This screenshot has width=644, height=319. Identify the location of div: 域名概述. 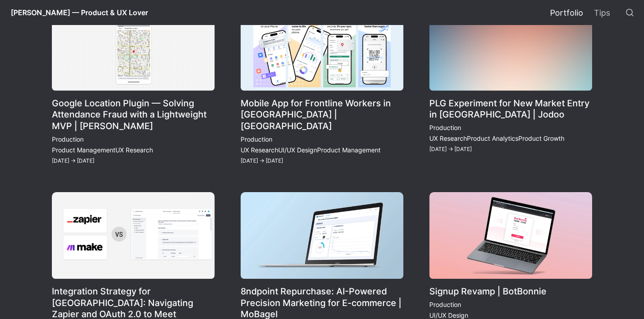
(57, 56).